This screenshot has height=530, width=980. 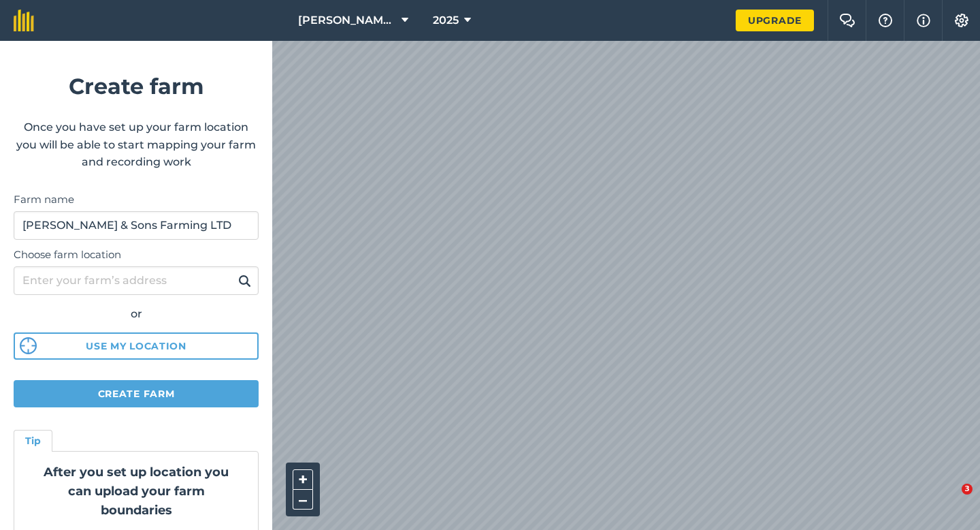 What do you see at coordinates (33, 441) in the screenshot?
I see `h4: Tip` at bounding box center [33, 441].